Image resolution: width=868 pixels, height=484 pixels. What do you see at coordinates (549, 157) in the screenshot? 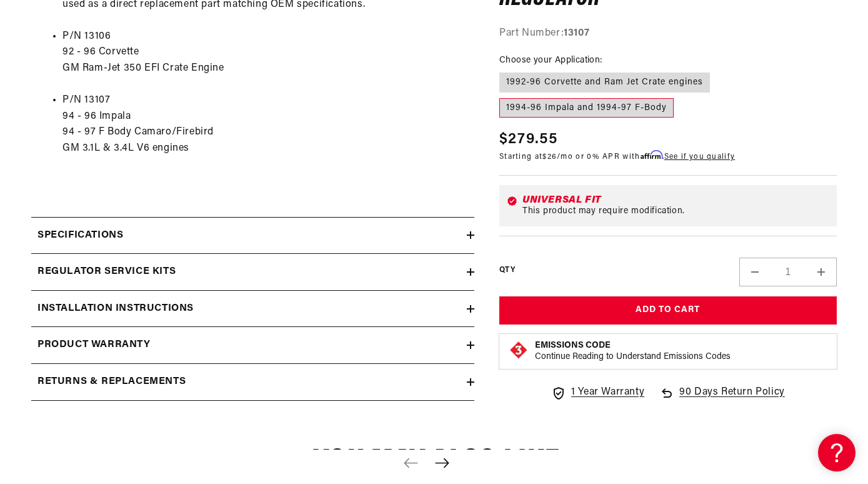
I see `span: $26` at bounding box center [549, 157].